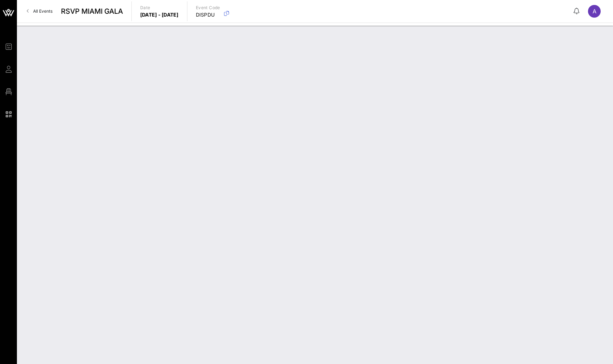  What do you see at coordinates (594, 11) in the screenshot?
I see `div: A` at bounding box center [594, 11].